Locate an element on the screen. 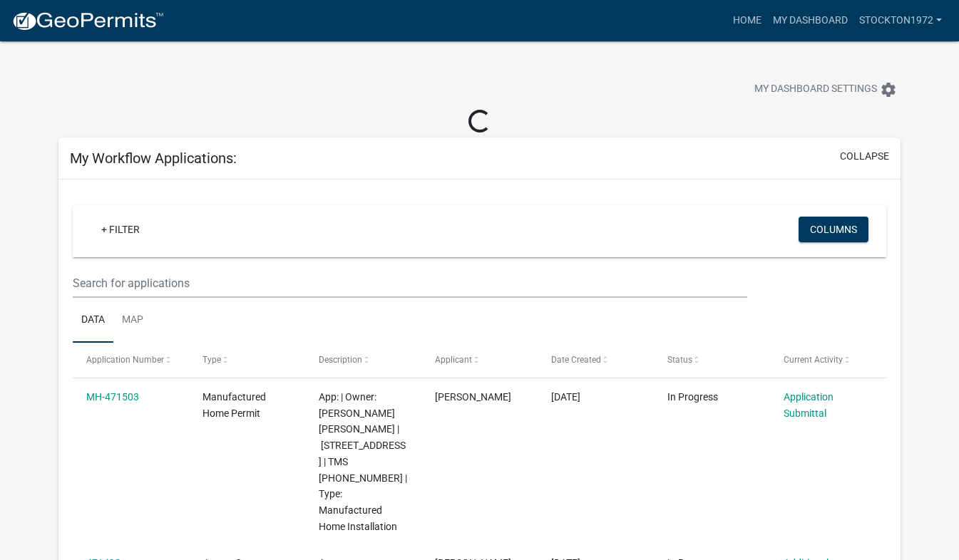  a: + Filter is located at coordinates (121, 229).